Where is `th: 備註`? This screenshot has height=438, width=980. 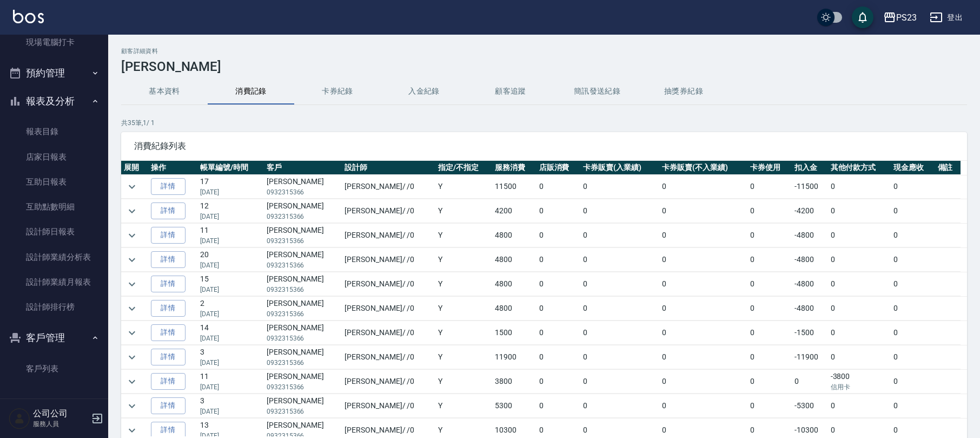 th: 備註 is located at coordinates (948, 168).